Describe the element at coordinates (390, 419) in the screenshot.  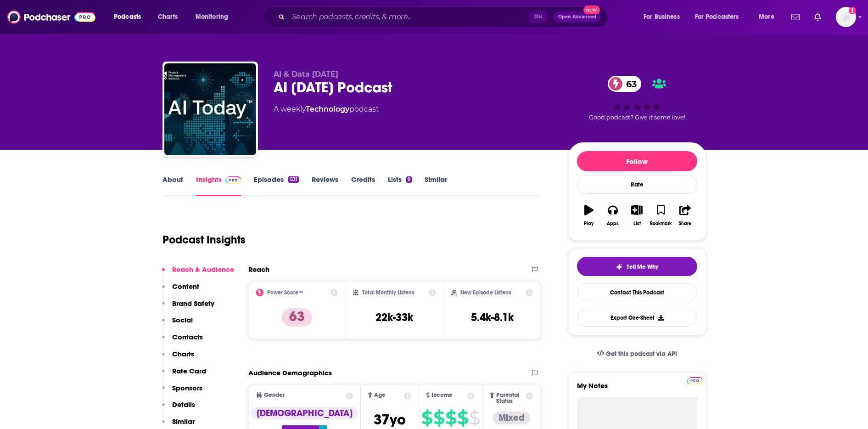
I see `span: 37 yo` at that location.